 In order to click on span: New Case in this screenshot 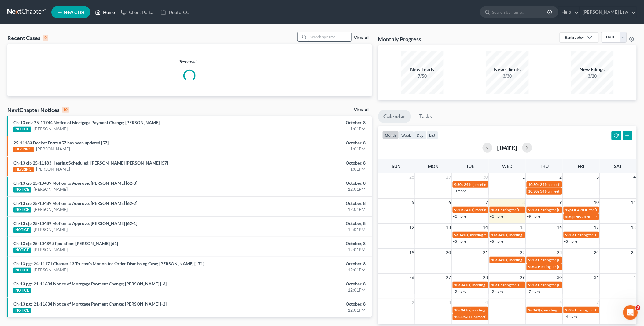, I will do `click(74, 12)`.